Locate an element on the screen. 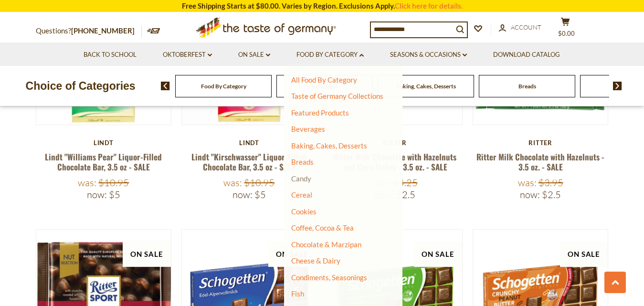 This screenshot has height=306, width=644. a: Lindt "Williams Pear" Liquor-Filled Chocolate Bar, 3.5 oz - SALE is located at coordinates (103, 162).